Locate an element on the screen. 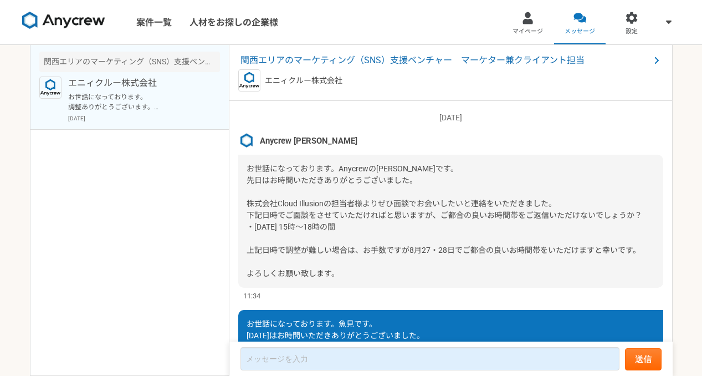 The image size is (702, 376). span: 11:34 is located at coordinates (251, 295).